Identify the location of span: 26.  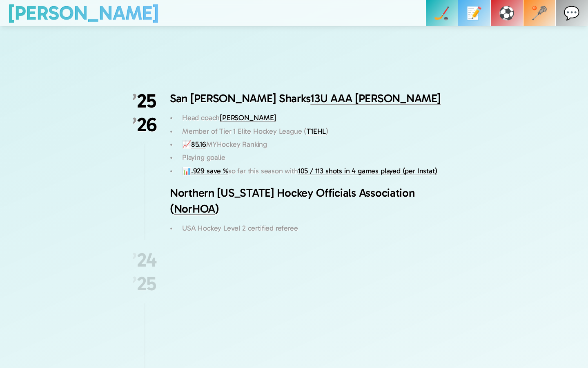
(147, 124).